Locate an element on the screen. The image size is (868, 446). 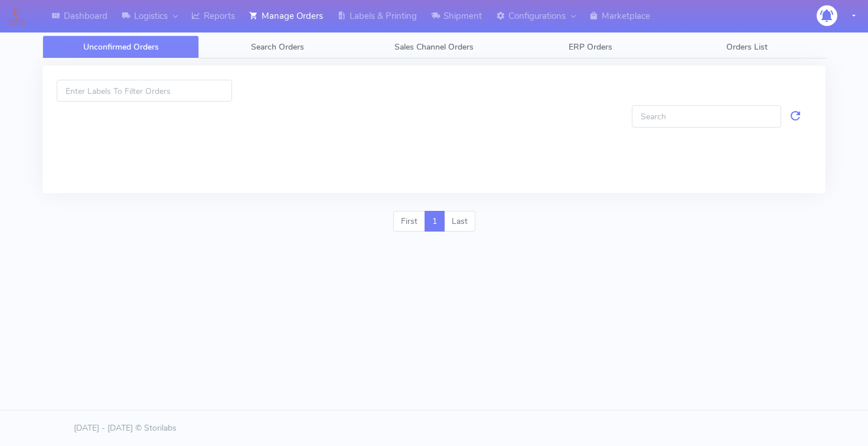
input: Enter Labels To Filter Orders is located at coordinates (144, 91).